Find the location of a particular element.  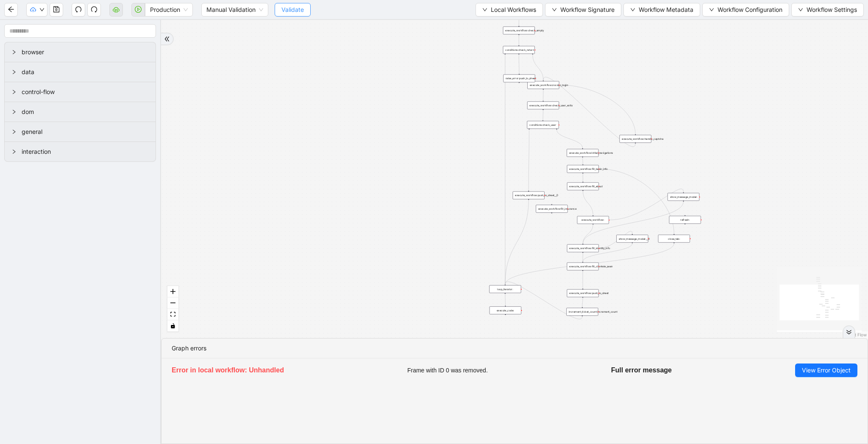

div: execute_workflow:push_to_sheet__0 is located at coordinates (529, 195).